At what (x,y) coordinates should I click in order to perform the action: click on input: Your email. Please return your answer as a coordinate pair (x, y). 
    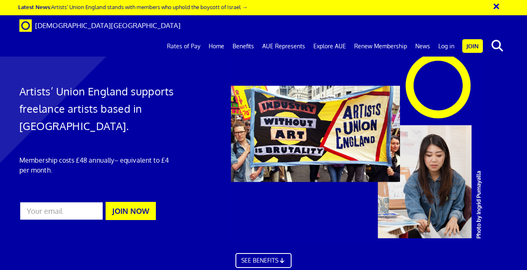
    Looking at the image, I should click on (61, 211).